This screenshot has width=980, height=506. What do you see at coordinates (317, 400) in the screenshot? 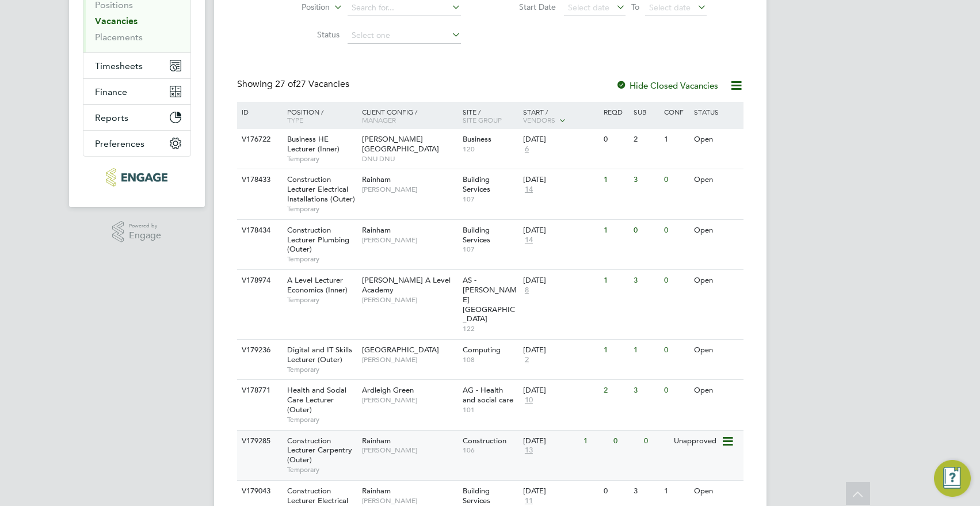
I see `span: Health and Social Care Lecturer (Outer)` at bounding box center [317, 400].